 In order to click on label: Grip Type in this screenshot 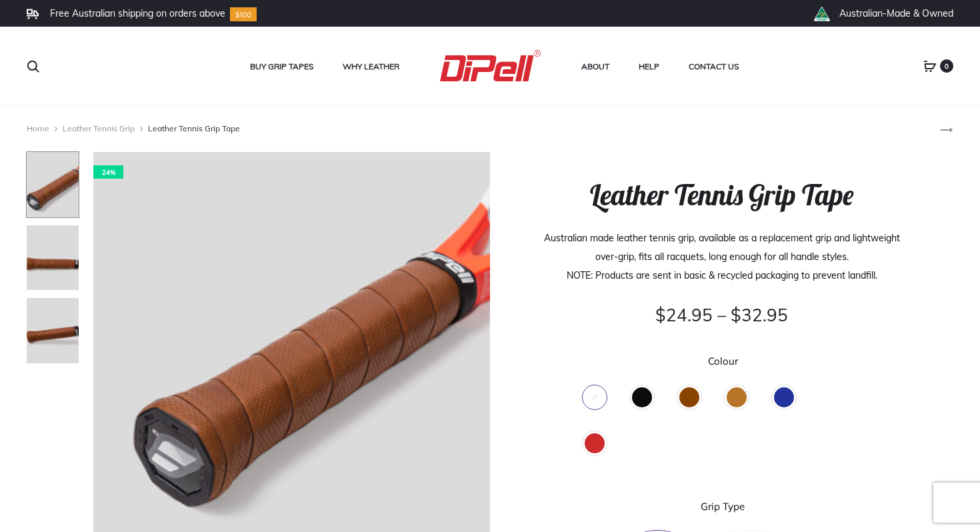, I will do `click(723, 506)`.